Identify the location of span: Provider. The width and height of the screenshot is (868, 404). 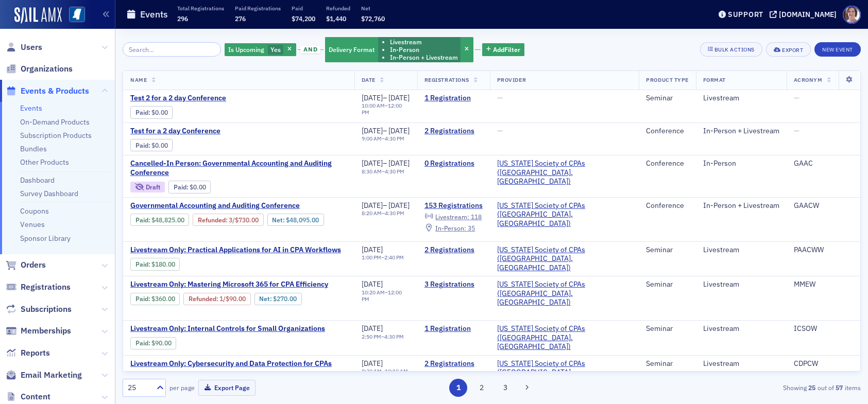
(512, 80).